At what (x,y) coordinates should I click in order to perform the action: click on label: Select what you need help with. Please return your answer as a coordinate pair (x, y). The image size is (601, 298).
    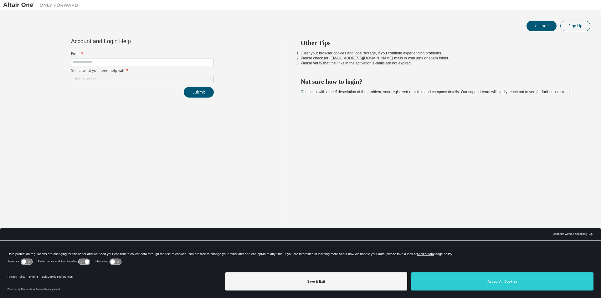
    Looking at the image, I should click on (142, 71).